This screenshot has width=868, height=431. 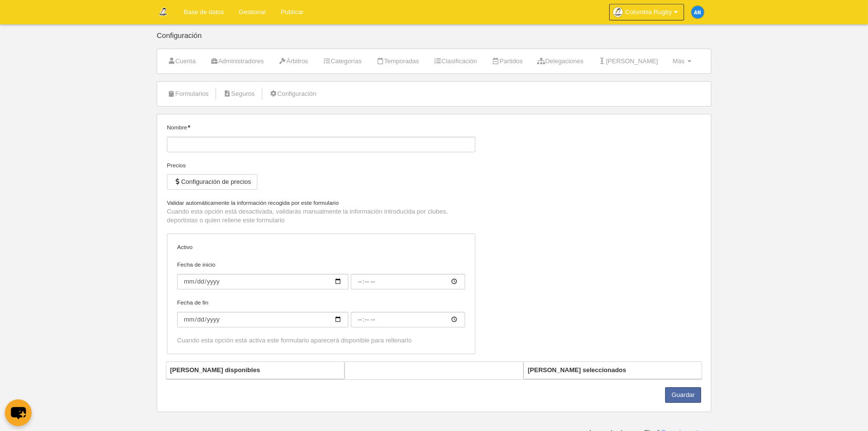 I want to click on div: Configuración, so click(x=434, y=40).